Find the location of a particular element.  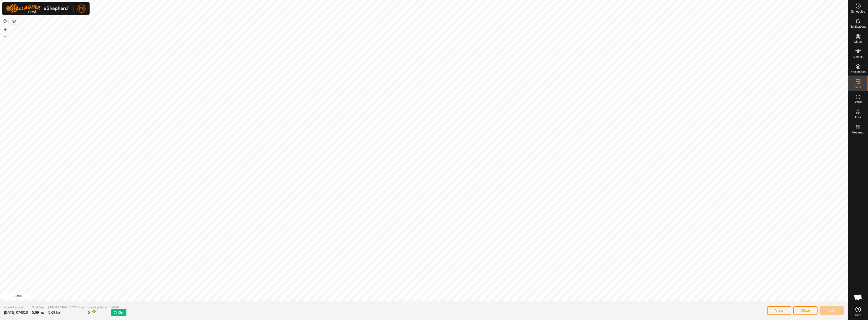

span: Schedules is located at coordinates (858, 12).